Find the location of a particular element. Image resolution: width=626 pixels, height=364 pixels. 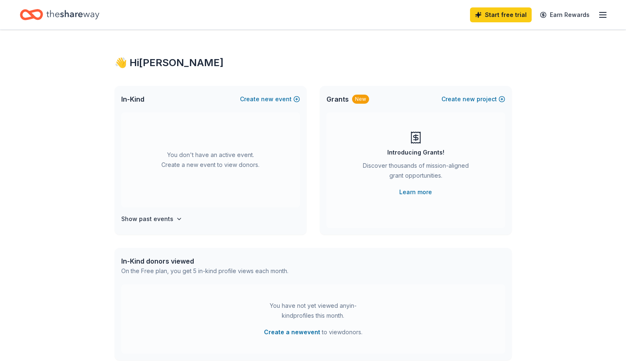

div: You don't have an active event. Create a new event to view donors. is located at coordinates (211, 160).